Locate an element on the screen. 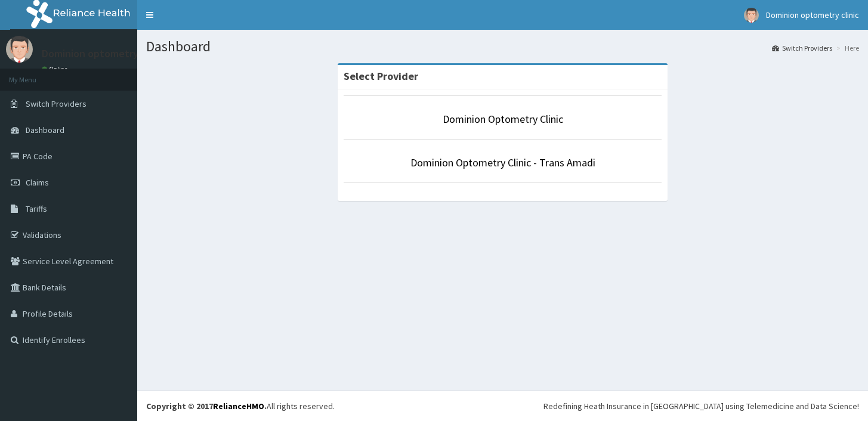 The height and width of the screenshot is (421, 868). span: Dominion optometry clinic is located at coordinates (812, 15).